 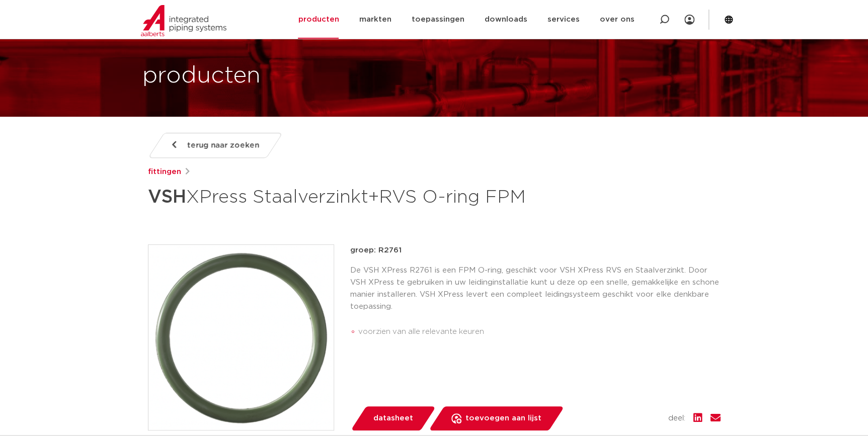 I want to click on span: terug naar zoeken, so click(x=223, y=146).